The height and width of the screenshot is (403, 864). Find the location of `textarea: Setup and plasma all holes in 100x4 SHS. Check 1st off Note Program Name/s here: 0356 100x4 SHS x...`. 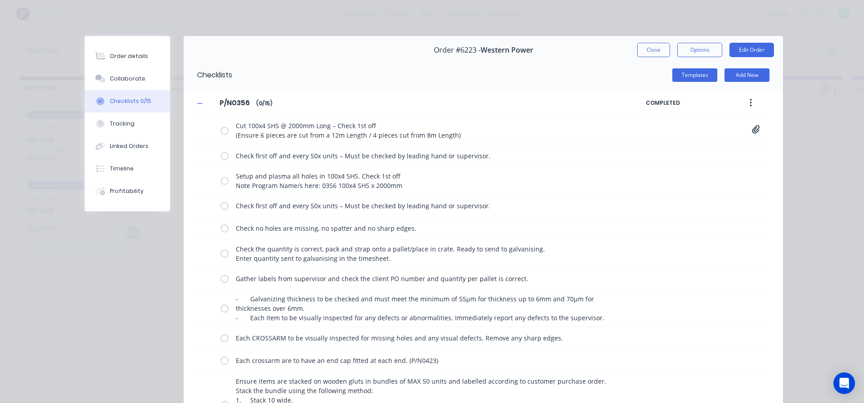

textarea: Setup and plasma all holes in 100x4 SHS. Check 1st off Note Program Name/s here: 0356 100x4 SHS x... is located at coordinates (427, 181).